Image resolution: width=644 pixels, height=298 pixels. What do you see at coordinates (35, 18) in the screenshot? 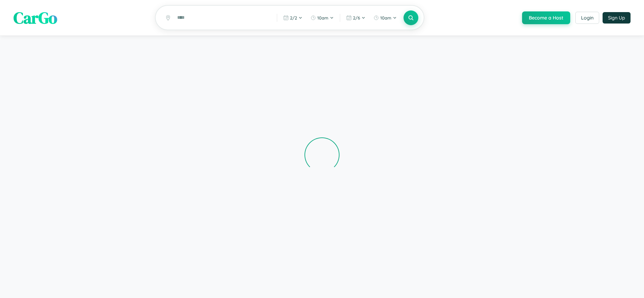
I see `span: CarGo` at bounding box center [35, 18].